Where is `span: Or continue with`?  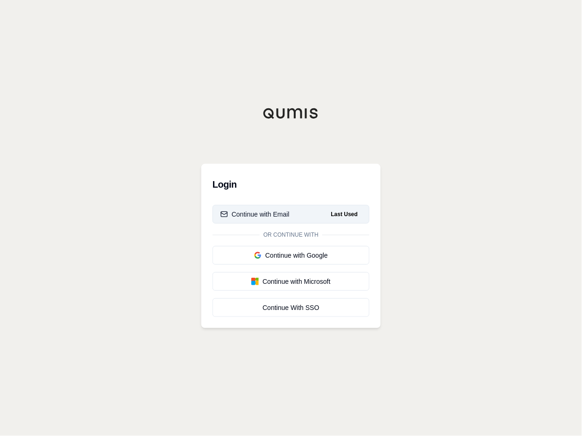
span: Or continue with is located at coordinates (291, 235).